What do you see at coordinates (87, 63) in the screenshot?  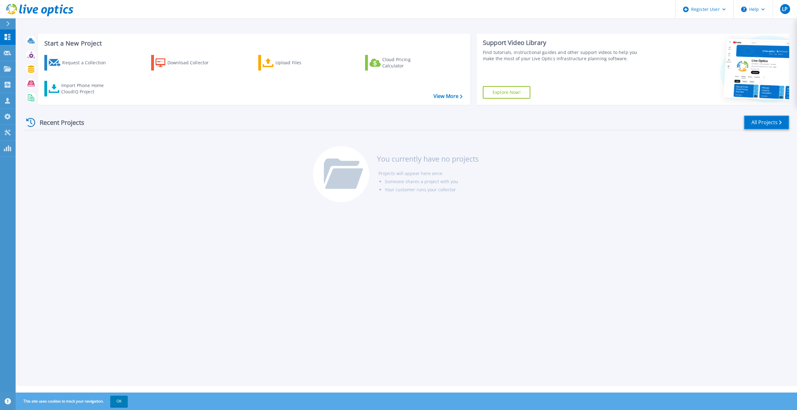 I see `div: Request a Collection` at bounding box center [87, 63].